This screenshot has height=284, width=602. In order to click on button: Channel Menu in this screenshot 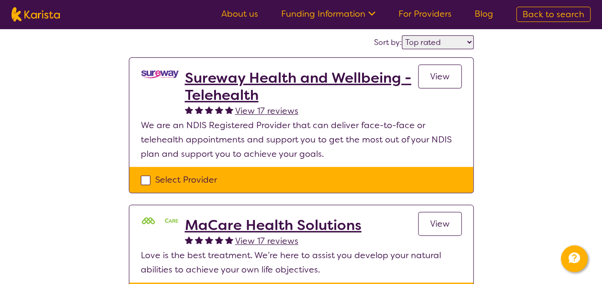, I will do `click(574, 259)`.